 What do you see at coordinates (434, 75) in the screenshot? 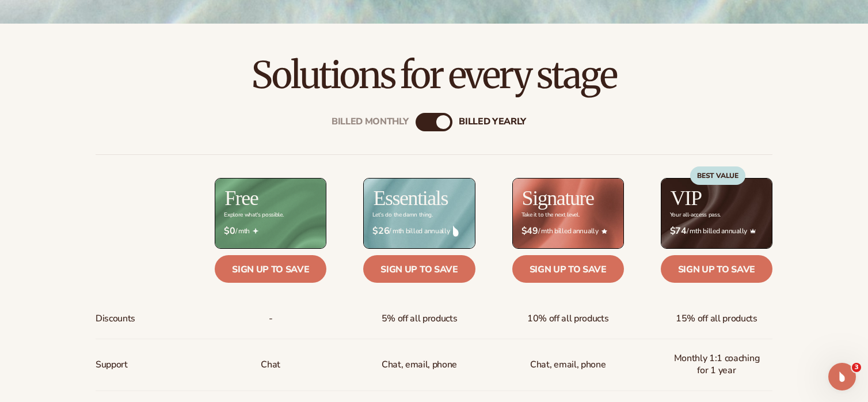
I see `h2: Solutions for every stage` at bounding box center [434, 75].